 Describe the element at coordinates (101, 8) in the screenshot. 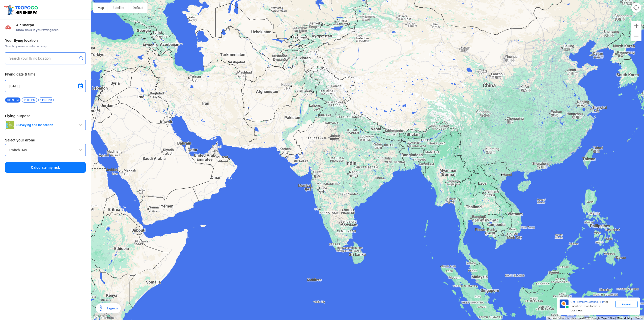

I see `button: Show street map` at that location.